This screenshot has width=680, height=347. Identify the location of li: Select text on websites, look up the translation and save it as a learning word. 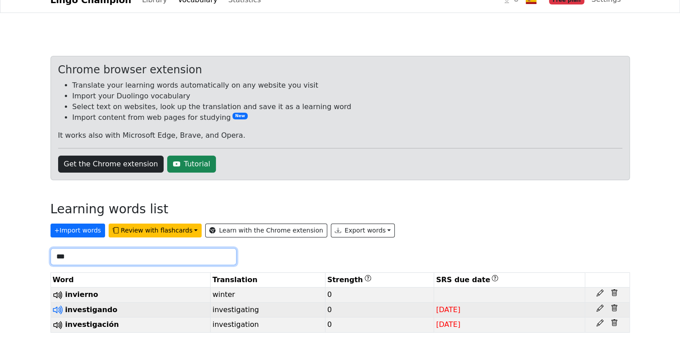
(348, 107).